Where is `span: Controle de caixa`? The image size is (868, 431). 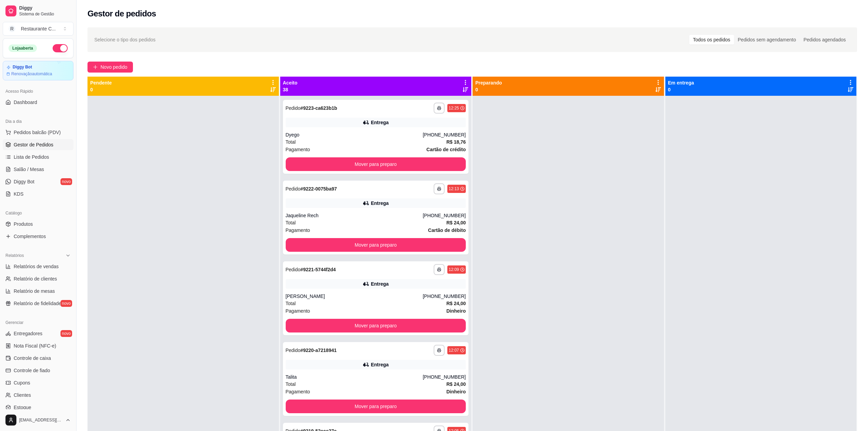
span: Controle de caixa is located at coordinates (32, 358).